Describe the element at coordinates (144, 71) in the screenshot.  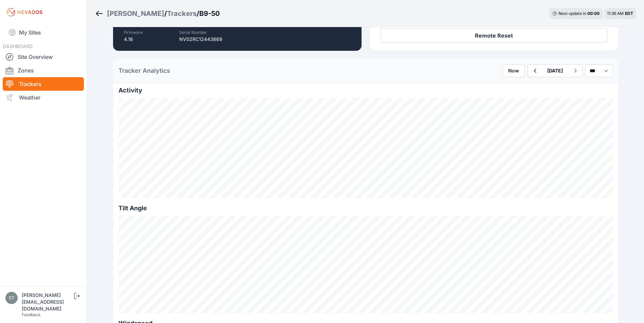
I see `h2: Tracker Analytics` at that location.